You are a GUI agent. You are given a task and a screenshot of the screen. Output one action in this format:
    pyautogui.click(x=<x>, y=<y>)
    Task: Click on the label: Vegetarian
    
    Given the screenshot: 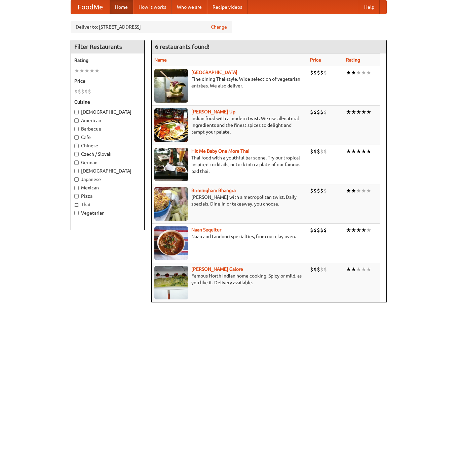 What is the action you would take?
    pyautogui.click(x=108, y=213)
    